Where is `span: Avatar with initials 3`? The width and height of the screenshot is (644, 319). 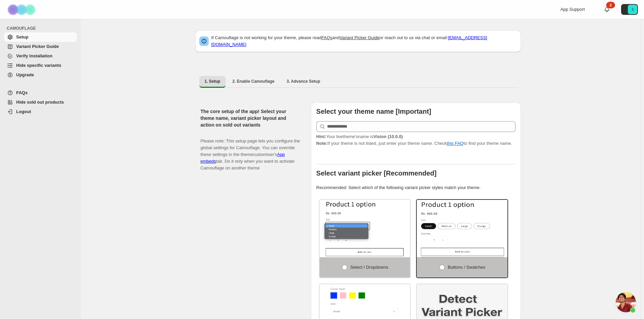
span: Avatar with initials 3 is located at coordinates (633, 9).